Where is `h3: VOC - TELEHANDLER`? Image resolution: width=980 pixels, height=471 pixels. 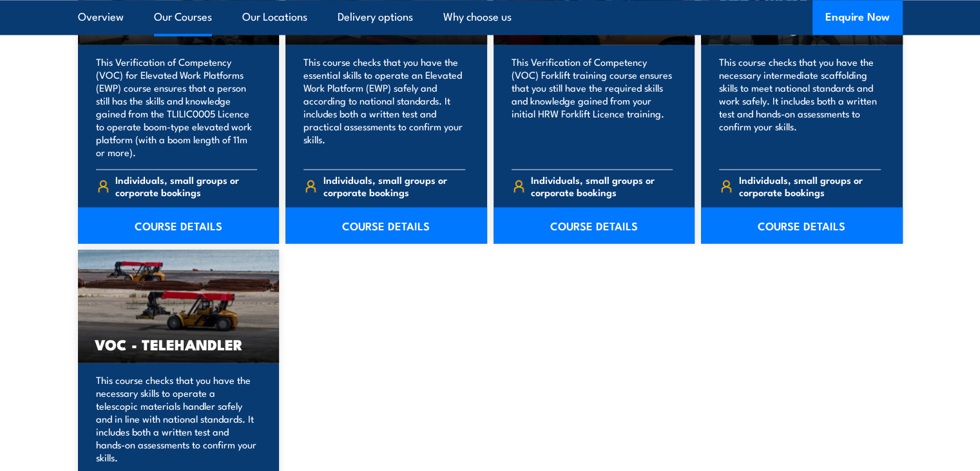 h3: VOC - TELEHANDLER is located at coordinates (179, 344).